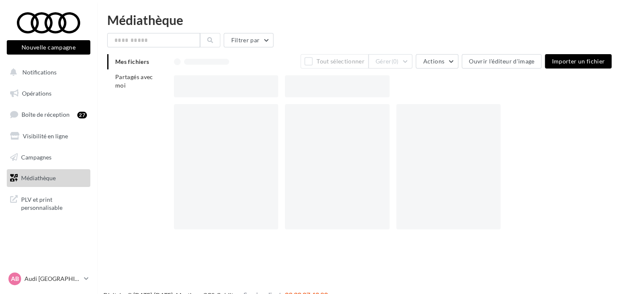  I want to click on a: Boîte de réception27, so click(48, 114).